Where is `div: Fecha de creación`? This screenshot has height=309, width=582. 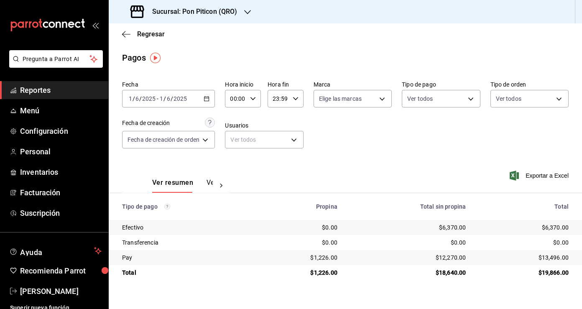
div: Fecha de creación is located at coordinates (146, 123).